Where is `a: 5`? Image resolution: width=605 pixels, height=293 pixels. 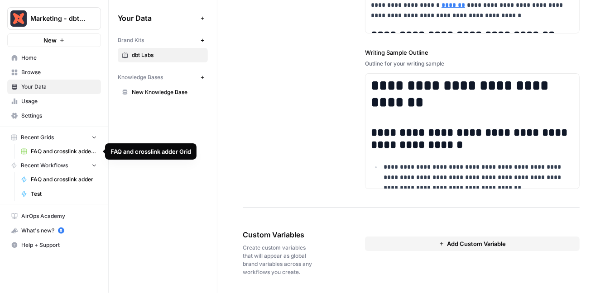 a: 5 is located at coordinates (61, 231).